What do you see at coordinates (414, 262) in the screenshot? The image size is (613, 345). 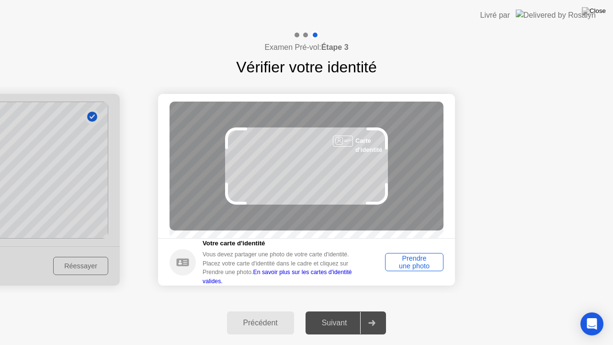 I see `button: Prendre une photo` at bounding box center [414, 262].